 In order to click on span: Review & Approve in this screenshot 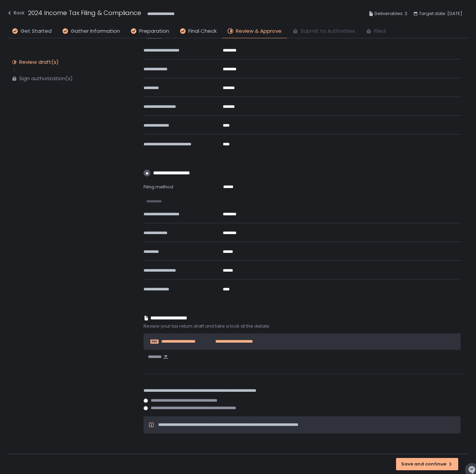, I will do `click(258, 31)`.